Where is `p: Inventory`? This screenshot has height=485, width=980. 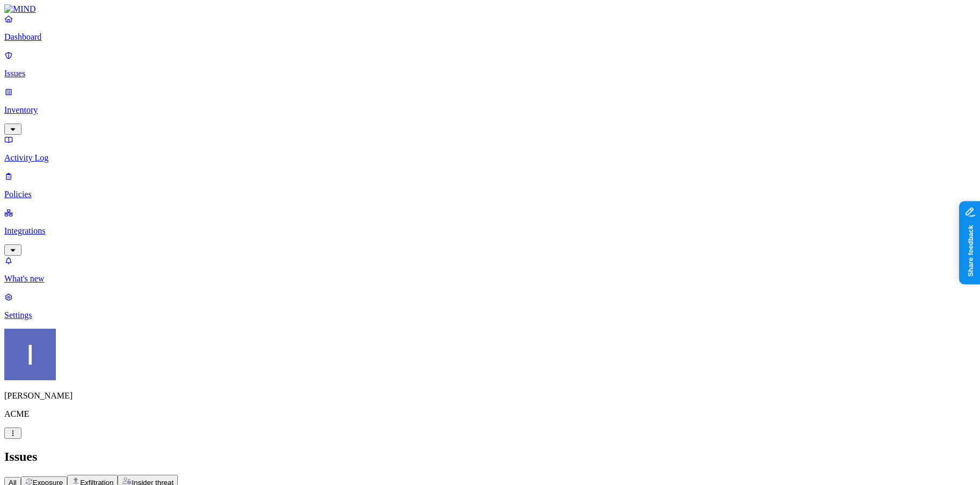
p: Inventory is located at coordinates (490, 110).